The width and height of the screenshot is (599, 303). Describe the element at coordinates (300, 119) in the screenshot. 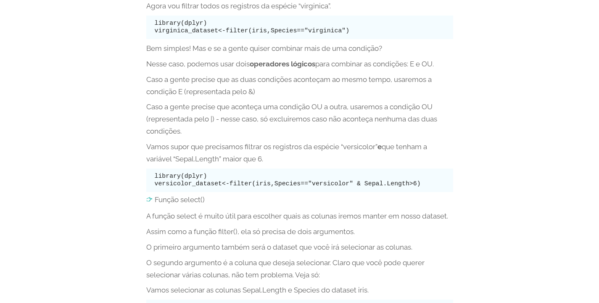

I see `p: Caso a gente precise que aconteça uma condição OU a outra, usaremos a condição OU (representada p...` at that location.